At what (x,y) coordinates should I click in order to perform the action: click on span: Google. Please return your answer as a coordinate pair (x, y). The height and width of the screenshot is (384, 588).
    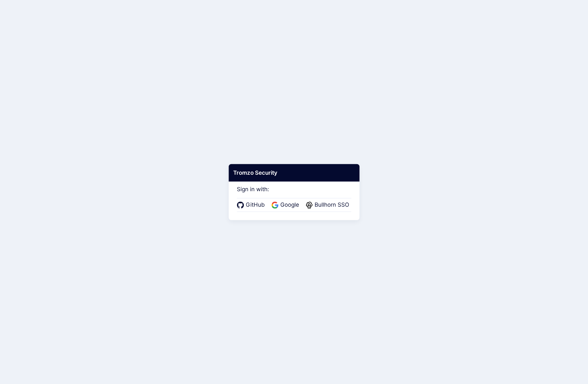
    Looking at the image, I should click on (290, 205).